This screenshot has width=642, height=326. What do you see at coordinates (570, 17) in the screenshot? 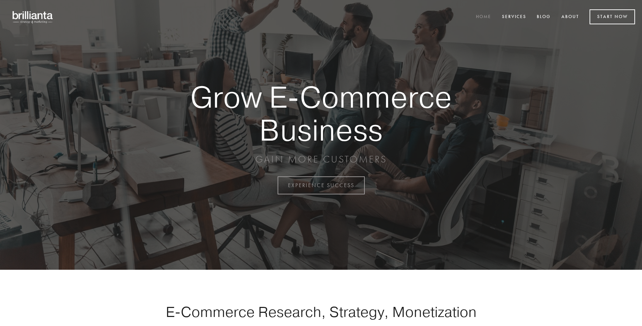
I see `a: About` at bounding box center [570, 17].